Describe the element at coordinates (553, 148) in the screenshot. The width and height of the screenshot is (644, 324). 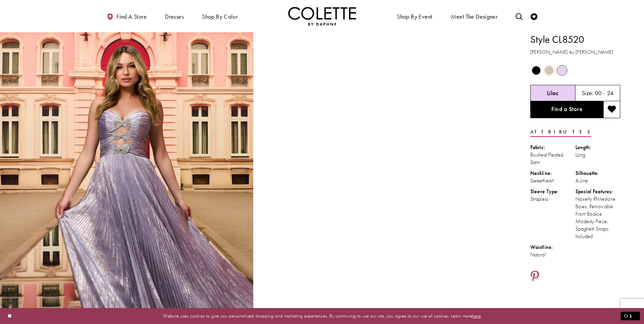
I see `div: Fabric:` at that location.